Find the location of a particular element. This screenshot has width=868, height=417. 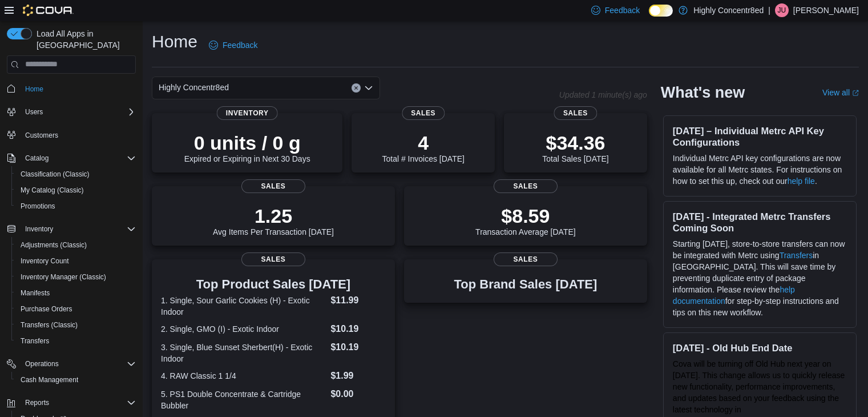

dd: $0.00 is located at coordinates (358, 394).